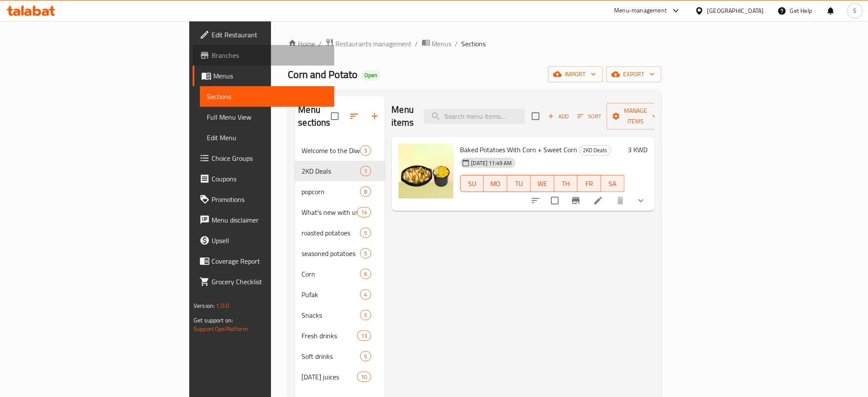 This screenshot has height=397, width=868. Describe the element at coordinates (222, 306) in the screenshot. I see `span: 1.0.0` at that location.